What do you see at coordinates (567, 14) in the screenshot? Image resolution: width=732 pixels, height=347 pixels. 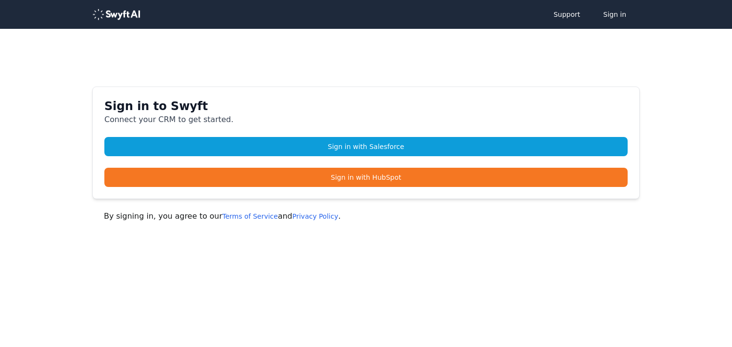 I see `a: Support` at bounding box center [567, 14].